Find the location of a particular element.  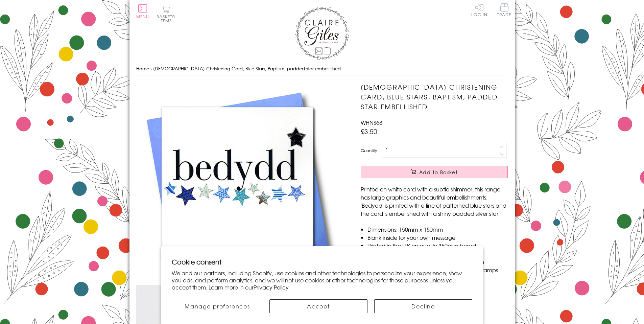

button: Menu is located at coordinates (143, 11).